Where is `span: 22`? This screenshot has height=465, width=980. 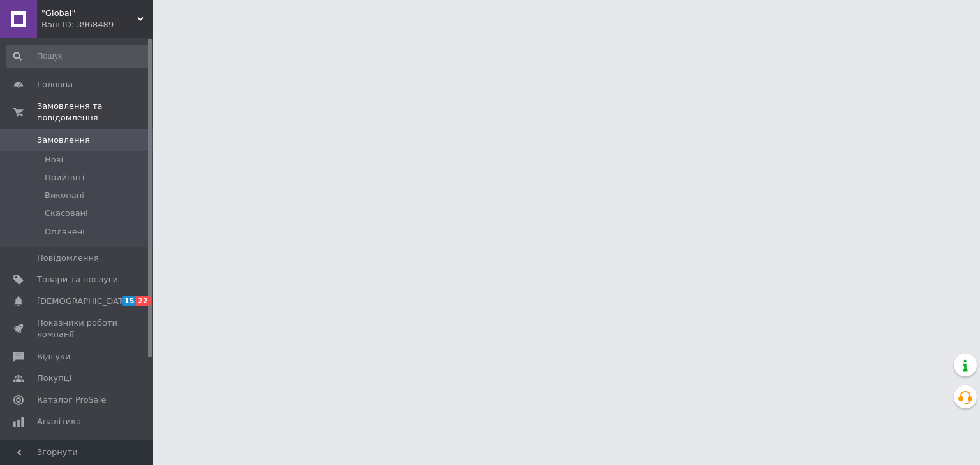
span: 22 is located at coordinates (143, 301).